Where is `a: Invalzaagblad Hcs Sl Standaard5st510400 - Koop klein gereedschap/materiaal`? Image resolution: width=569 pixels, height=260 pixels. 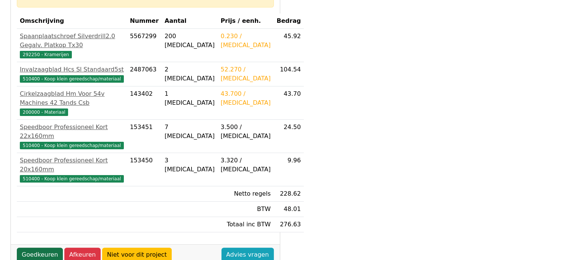
a: Invalzaagblad Hcs Sl Standaard5st510400 - Koop klein gereedschap/materiaal is located at coordinates (72, 74).